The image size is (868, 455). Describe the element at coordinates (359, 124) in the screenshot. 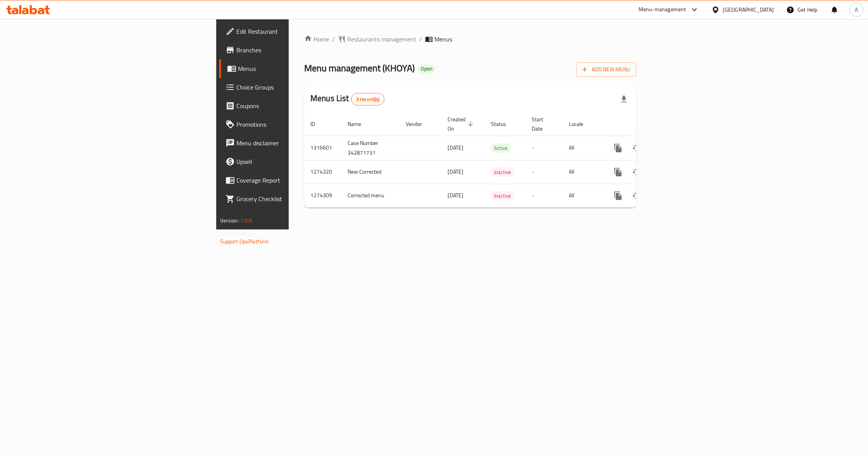

I see `span: Name` at that location.